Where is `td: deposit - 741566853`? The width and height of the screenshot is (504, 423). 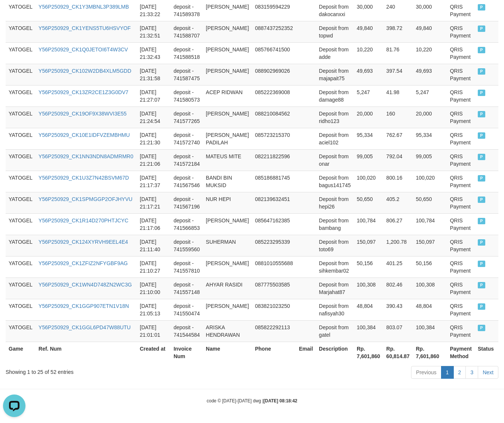
td: deposit - 741566853 is located at coordinates (187, 224).